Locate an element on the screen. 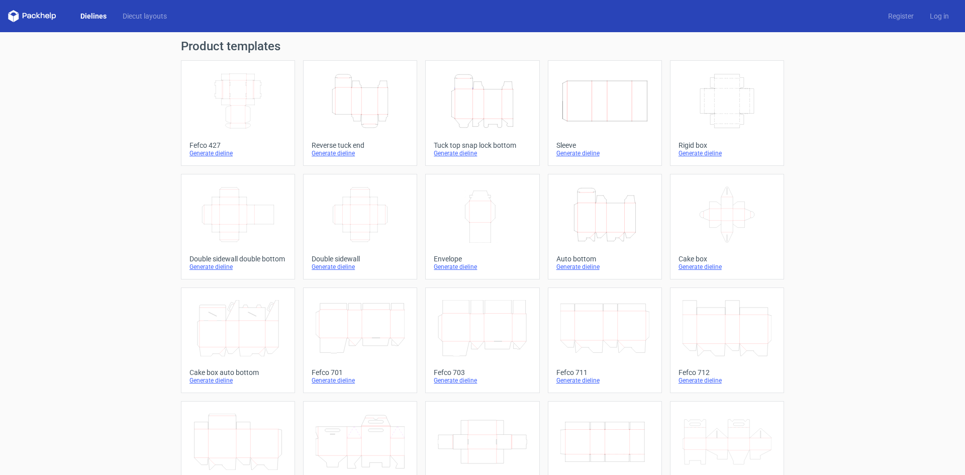 This screenshot has width=965, height=475. a: Fefco 427Generate dieline is located at coordinates (238, 113).